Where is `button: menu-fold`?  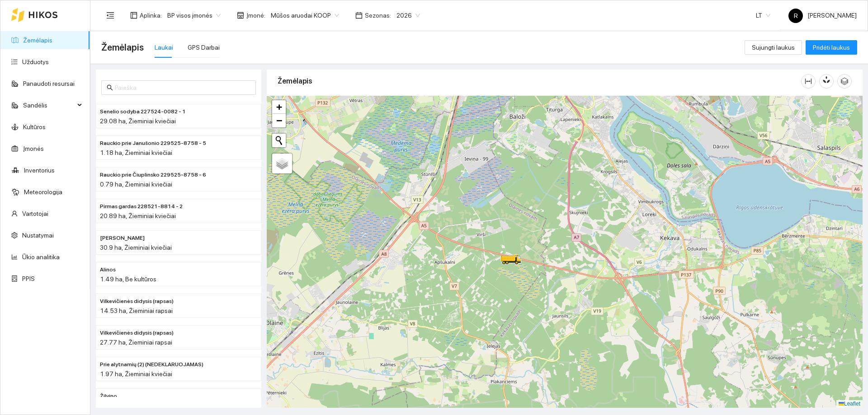 button: menu-fold is located at coordinates (110, 16).